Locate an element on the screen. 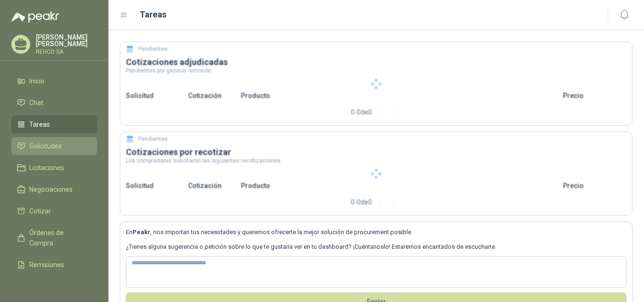 The width and height of the screenshot is (644, 302). span: Inicio is located at coordinates (37, 81).